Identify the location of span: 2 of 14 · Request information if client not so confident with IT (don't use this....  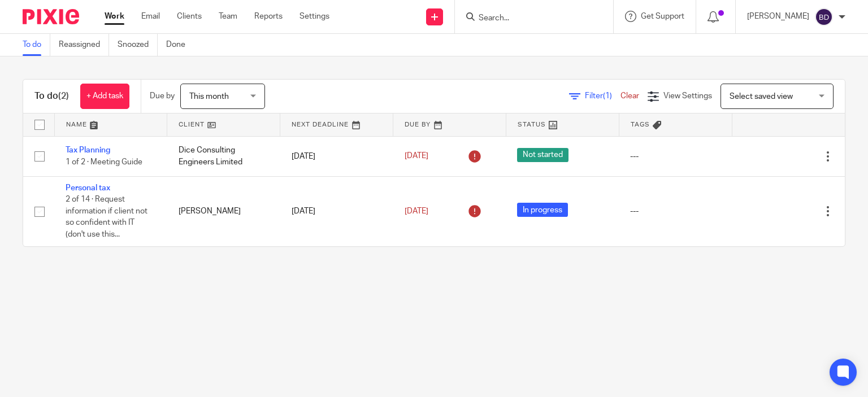
(106, 218).